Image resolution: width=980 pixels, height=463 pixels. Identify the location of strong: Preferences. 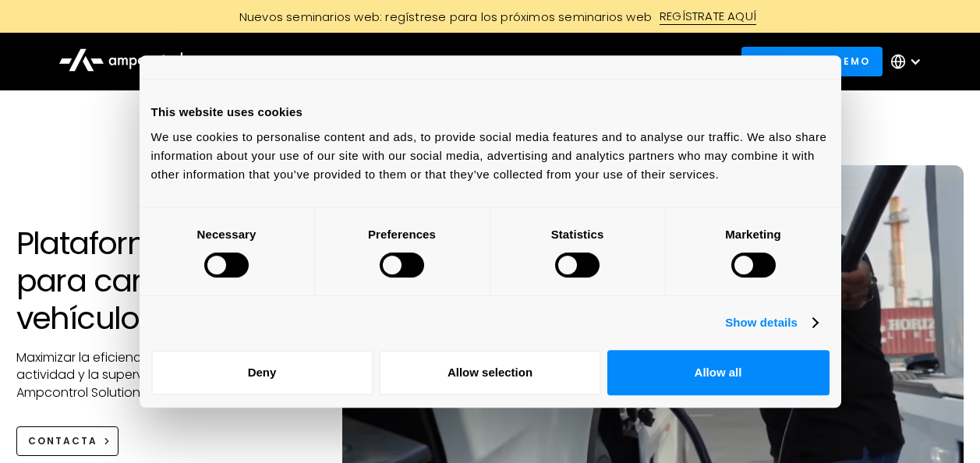
(402, 234).